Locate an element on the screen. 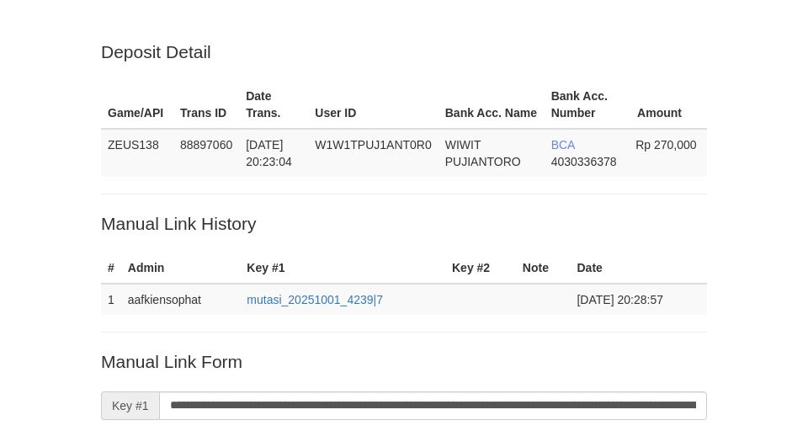 The height and width of the screenshot is (431, 808). th: Bank Acc. Name is located at coordinates (491, 104).